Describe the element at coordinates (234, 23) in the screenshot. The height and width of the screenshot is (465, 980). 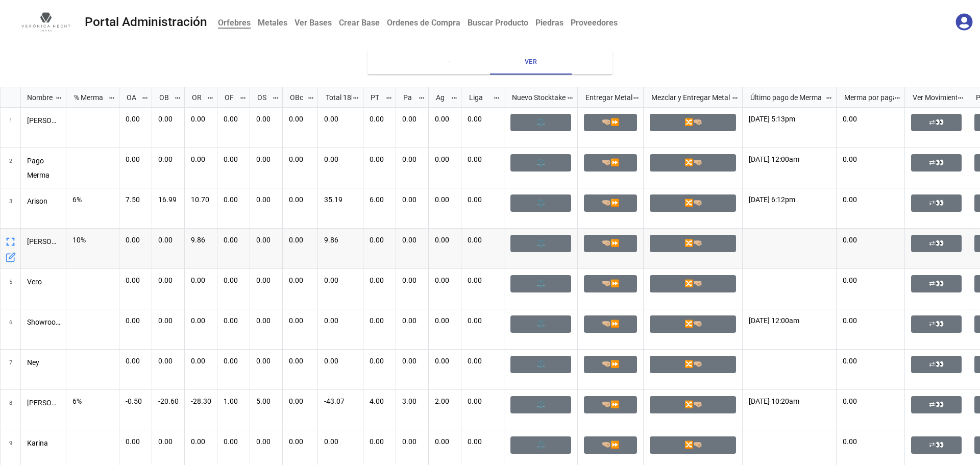
I see `a: Orfebres` at that location.